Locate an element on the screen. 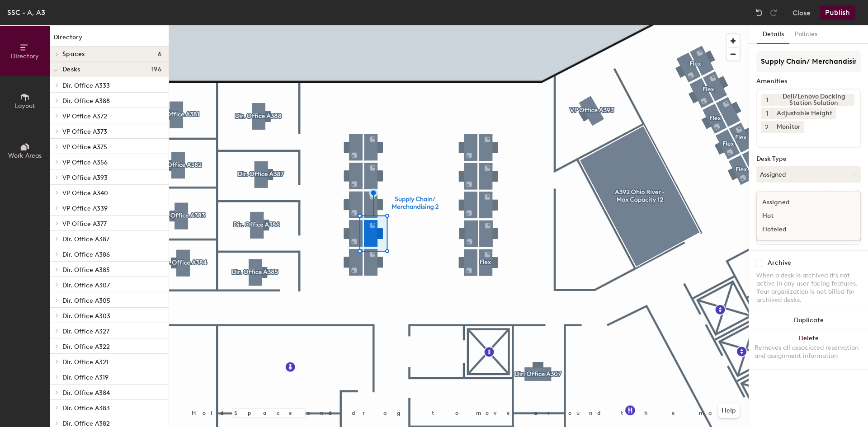 The height and width of the screenshot is (427, 868). button: Help is located at coordinates (729, 411).